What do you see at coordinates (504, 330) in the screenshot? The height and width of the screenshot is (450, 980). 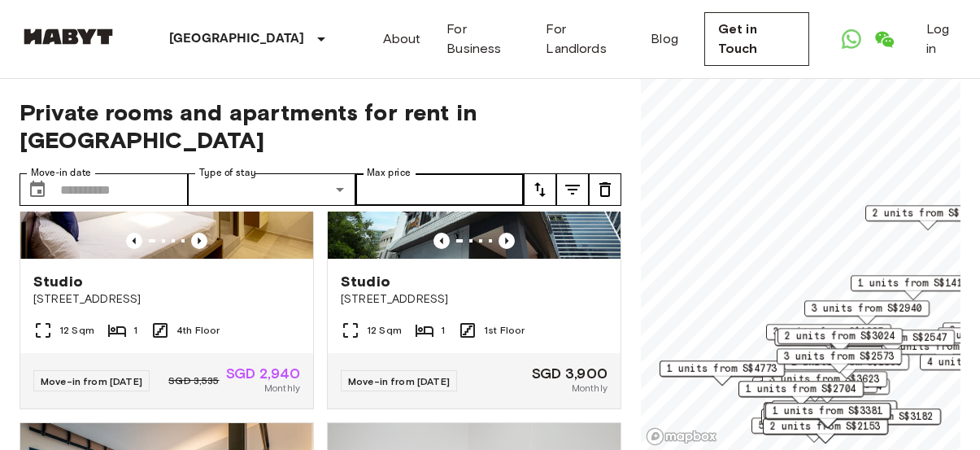 I see `span: 1st Floor` at bounding box center [504, 330].